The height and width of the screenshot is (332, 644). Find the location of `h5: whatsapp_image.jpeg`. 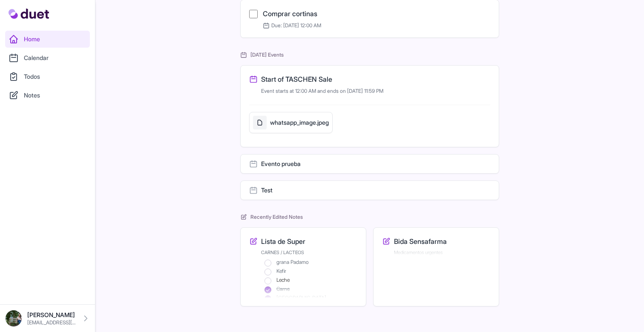

h5: whatsapp_image.jpeg is located at coordinates (299, 123).